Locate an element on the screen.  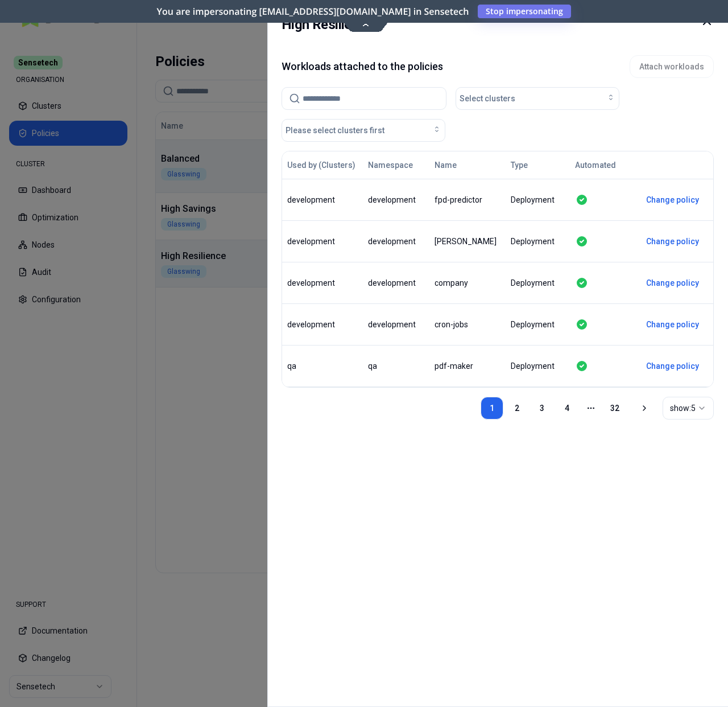
span: company is located at coordinates (451, 283).